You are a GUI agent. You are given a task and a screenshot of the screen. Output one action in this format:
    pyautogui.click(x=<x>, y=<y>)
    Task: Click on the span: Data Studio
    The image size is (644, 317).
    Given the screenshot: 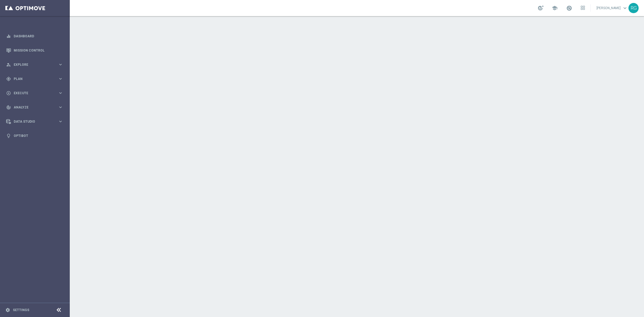 What is the action you would take?
    pyautogui.click(x=36, y=122)
    